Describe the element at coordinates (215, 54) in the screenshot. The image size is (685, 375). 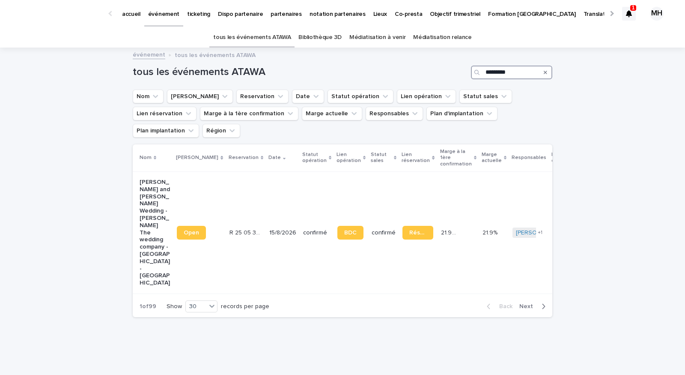
I see `p: tous les événements ATAWA` at that location.